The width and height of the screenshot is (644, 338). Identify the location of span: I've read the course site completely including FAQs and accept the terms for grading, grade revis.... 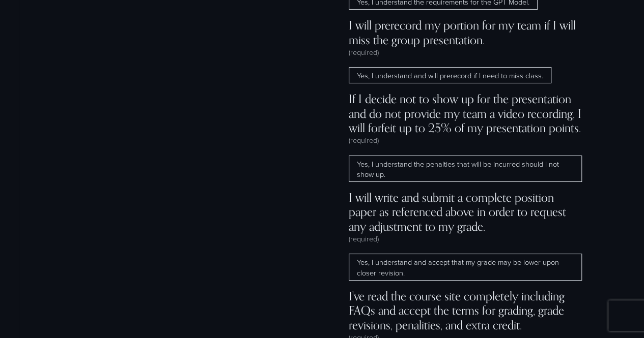
(467, 310).